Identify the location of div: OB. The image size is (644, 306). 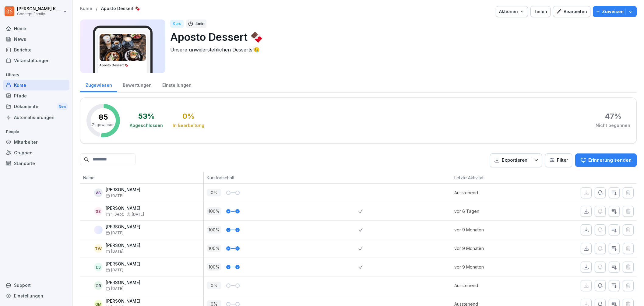
(99, 286).